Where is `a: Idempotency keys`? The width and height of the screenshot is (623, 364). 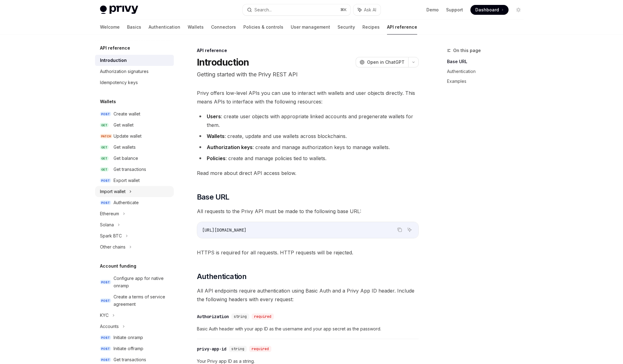
a: Idempotency keys is located at coordinates (135, 83).